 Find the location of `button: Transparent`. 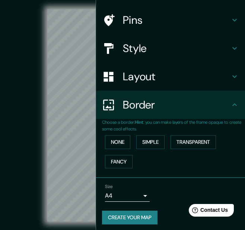

button: Transparent is located at coordinates (193, 142).